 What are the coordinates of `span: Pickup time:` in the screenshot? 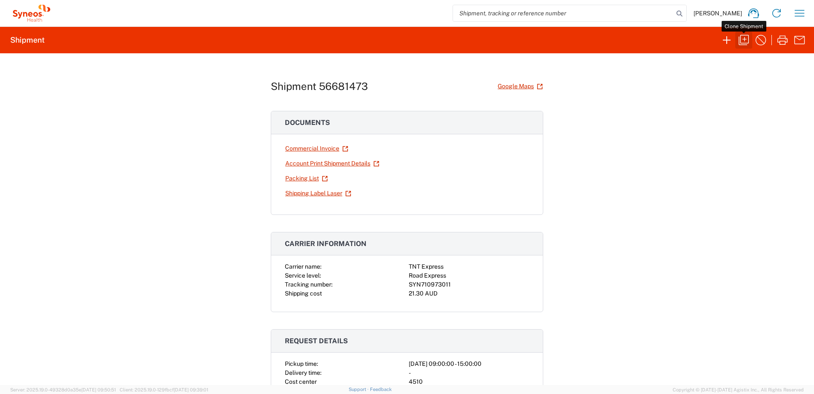 It's located at (302, 363).